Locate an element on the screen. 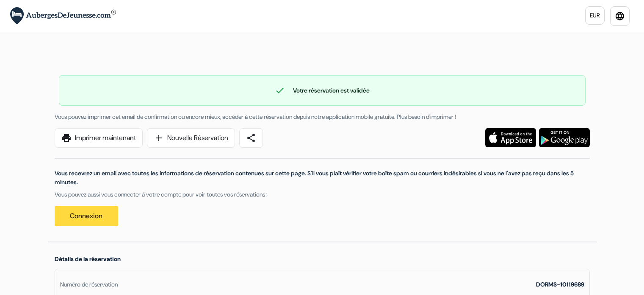 The width and height of the screenshot is (644, 295). p: Vous recevrez un email avec toutes les informations de réservation contenues sur cette page. S'il... is located at coordinates (322, 178).